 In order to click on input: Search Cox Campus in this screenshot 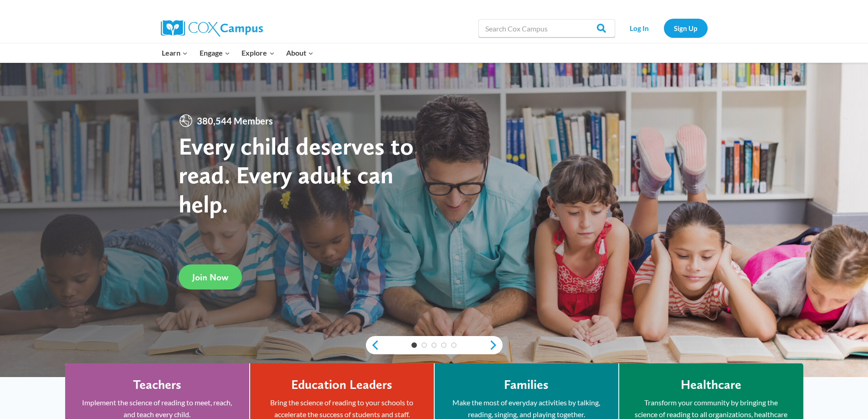, I will do `click(546, 29)`.